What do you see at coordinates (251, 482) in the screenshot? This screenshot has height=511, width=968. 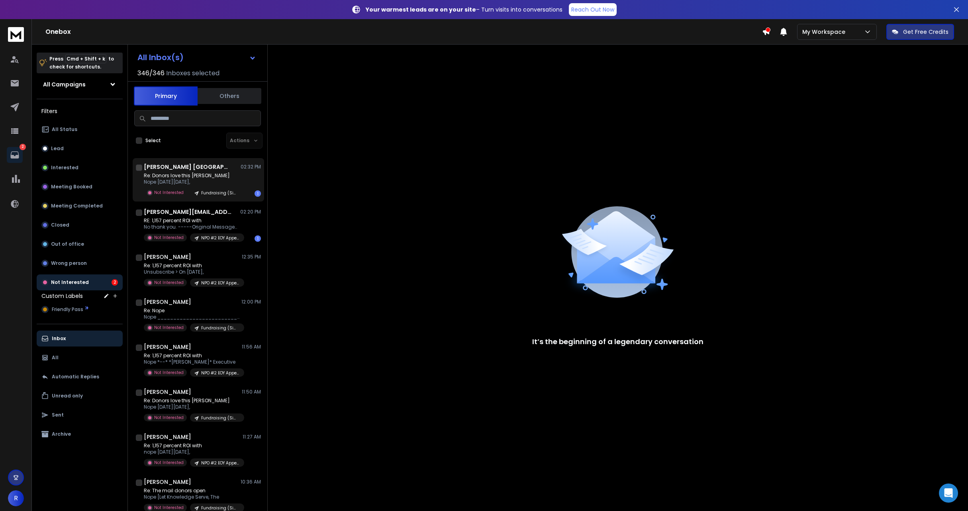 I see `p: 10:36 AM` at bounding box center [251, 482].